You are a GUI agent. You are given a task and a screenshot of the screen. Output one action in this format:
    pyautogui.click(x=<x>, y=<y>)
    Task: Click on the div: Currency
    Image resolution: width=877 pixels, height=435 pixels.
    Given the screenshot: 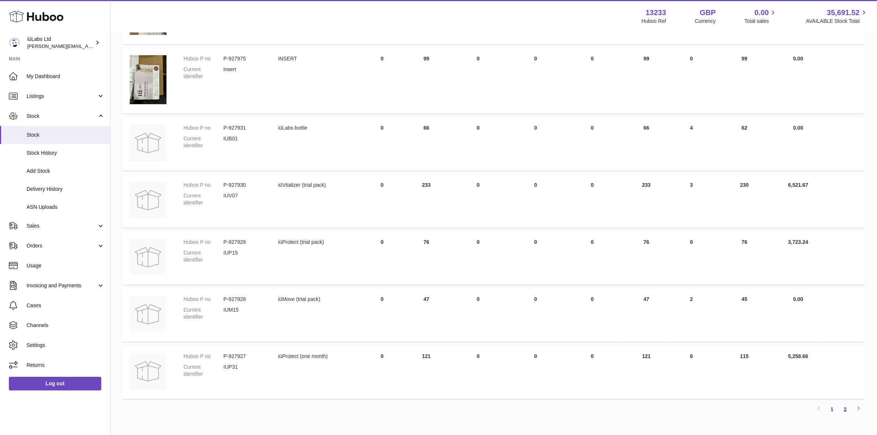 What is the action you would take?
    pyautogui.click(x=706, y=21)
    